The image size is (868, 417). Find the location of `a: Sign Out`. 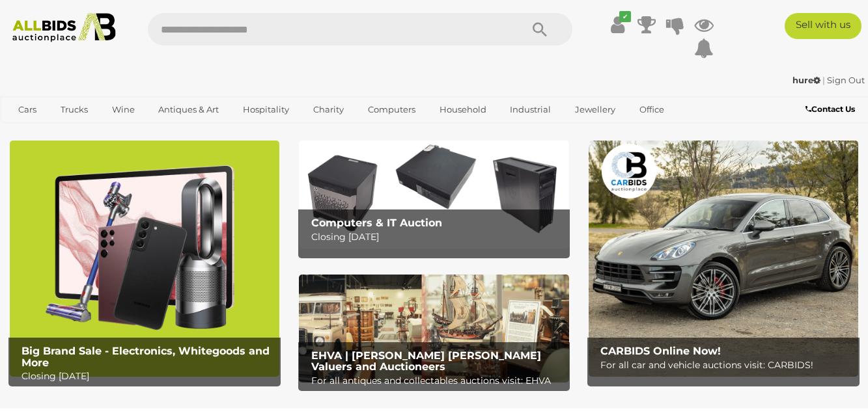

a: Sign Out is located at coordinates (845, 80).